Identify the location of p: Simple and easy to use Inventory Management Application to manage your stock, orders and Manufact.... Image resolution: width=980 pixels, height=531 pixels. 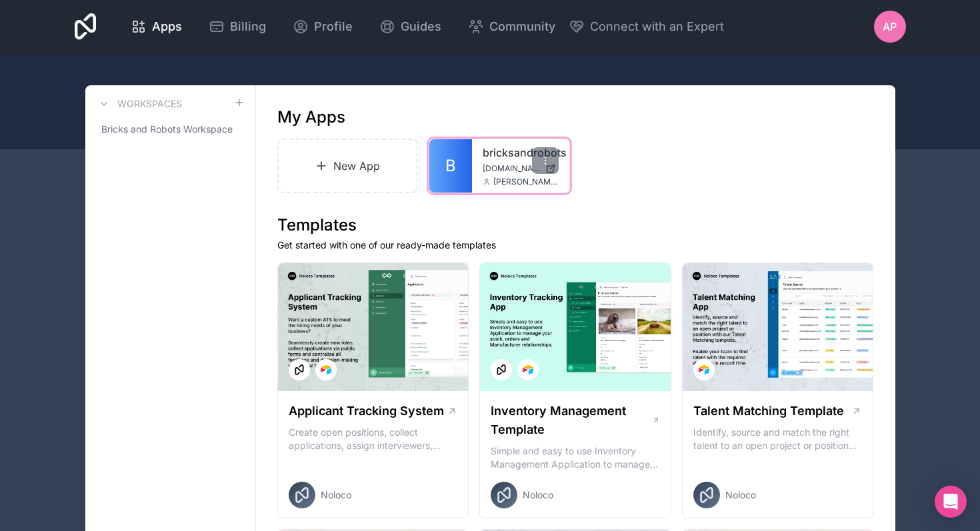
(575, 458).